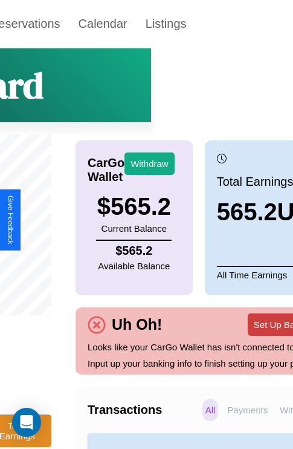  Describe the element at coordinates (210, 409) in the screenshot. I see `p: All` at that location.